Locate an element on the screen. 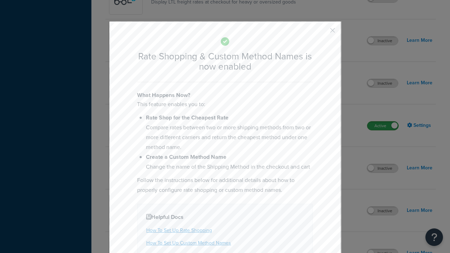  b: Create a Custom Method Name is located at coordinates (186, 157).